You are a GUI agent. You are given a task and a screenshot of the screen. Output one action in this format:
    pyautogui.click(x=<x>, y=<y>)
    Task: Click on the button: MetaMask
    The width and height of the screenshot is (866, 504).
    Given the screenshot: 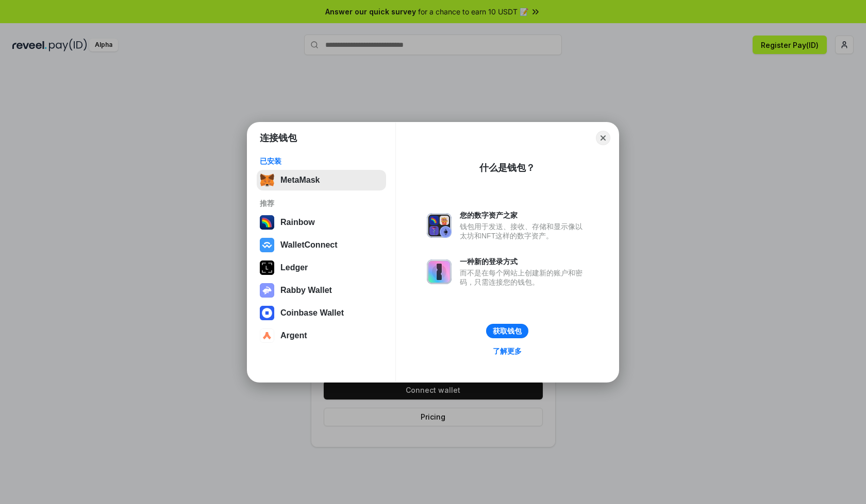 What is the action you would take?
    pyautogui.click(x=321, y=180)
    